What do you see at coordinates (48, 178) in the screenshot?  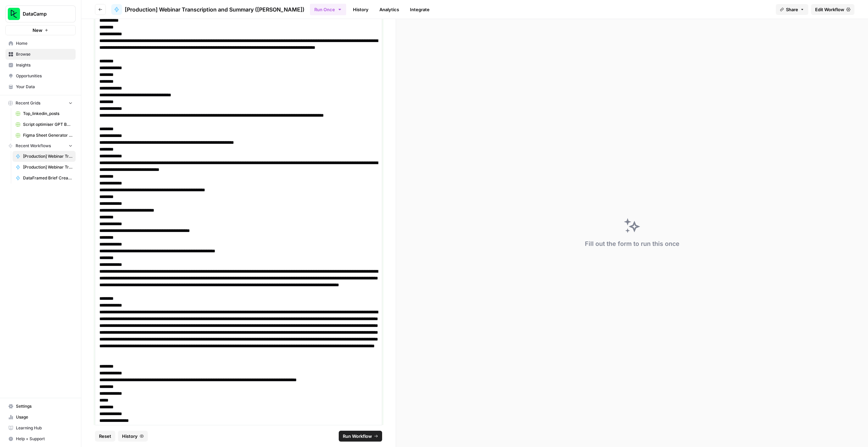 I see `span: DataFramed Brief Creator - Rhys v5` at bounding box center [48, 178].